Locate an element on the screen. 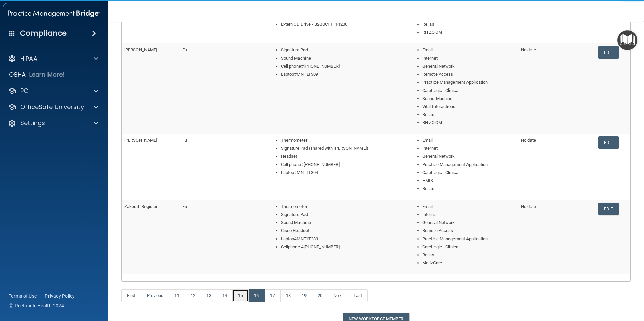 The image size is (644, 321). a: Last is located at coordinates (358, 296).